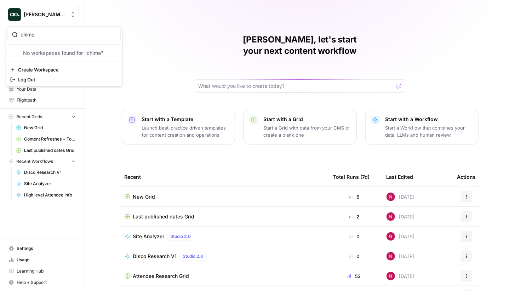  I want to click on button: Recent Workflows, so click(42, 161).